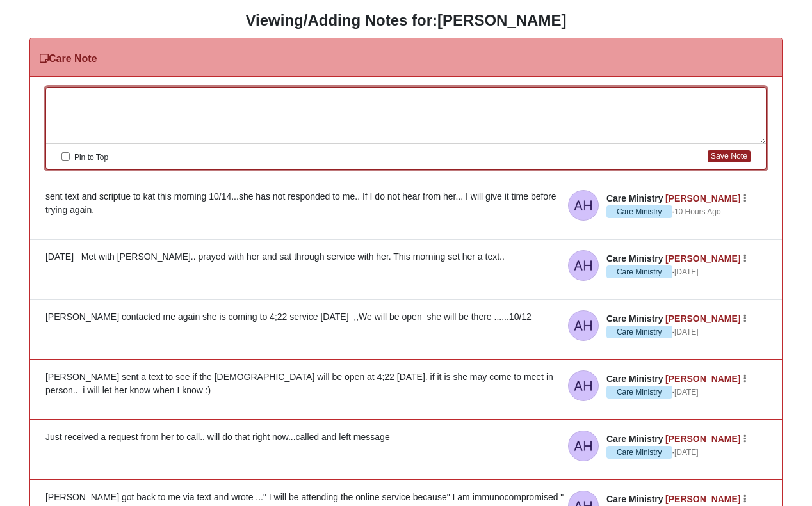 Image resolution: width=812 pixels, height=506 pixels. Describe the element at coordinates (729, 156) in the screenshot. I see `button: Save Note` at that location.